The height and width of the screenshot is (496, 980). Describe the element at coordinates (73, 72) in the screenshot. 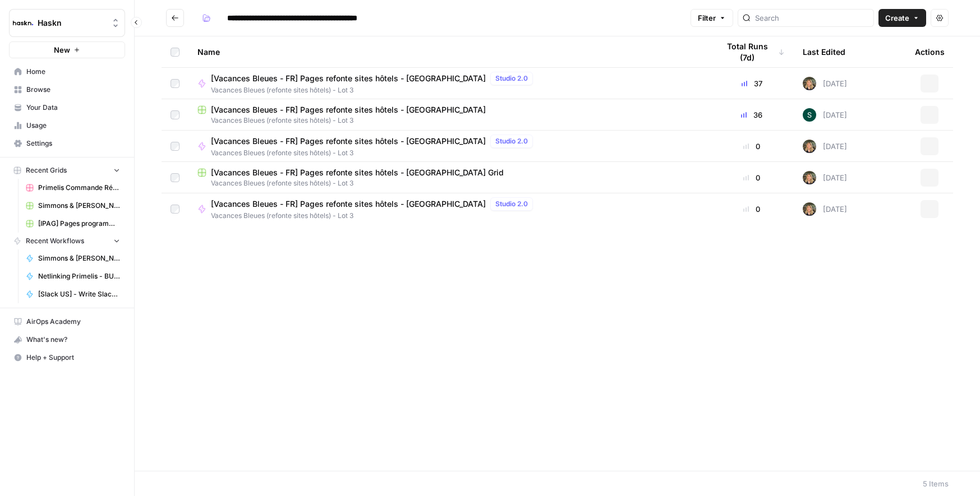

I see `span: Home` at that location.